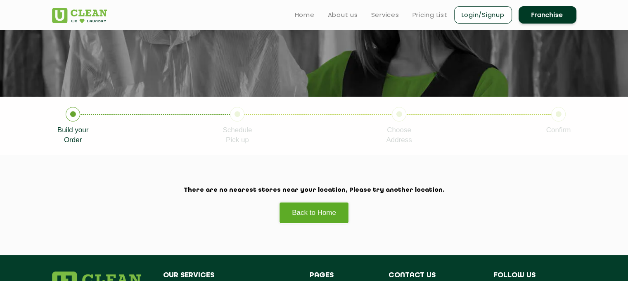 The width and height of the screenshot is (628, 281). Describe the element at coordinates (237, 135) in the screenshot. I see `p: Schedule Pick up` at that location.